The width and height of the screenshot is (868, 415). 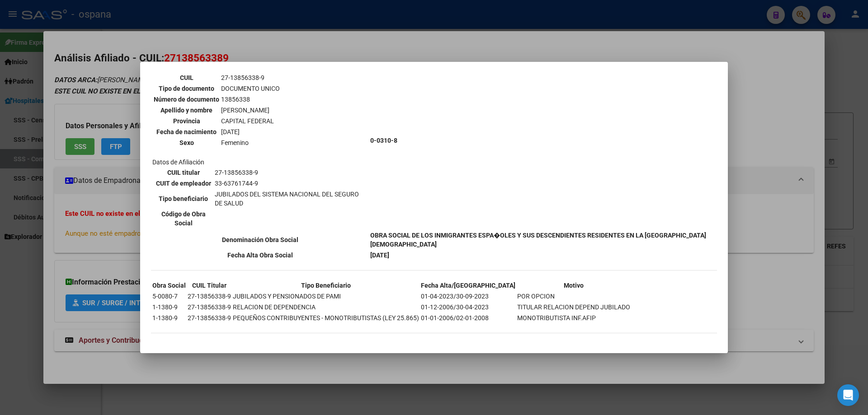 I want to click on th: Tipo Beneficiario, so click(x=326, y=286).